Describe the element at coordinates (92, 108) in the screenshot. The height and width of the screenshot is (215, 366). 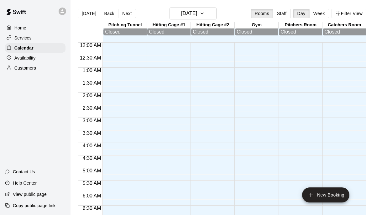
I see `span: 2:30 AM` at that location.